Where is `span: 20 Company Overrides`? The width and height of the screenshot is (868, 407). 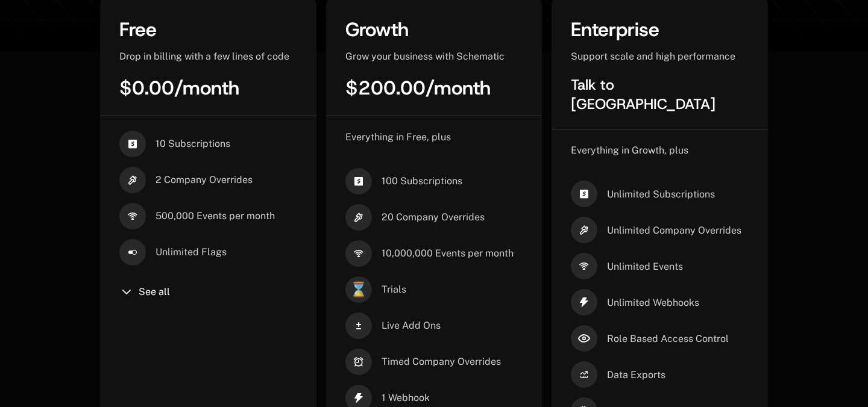 span: 20 Company Overrides is located at coordinates (433, 217).